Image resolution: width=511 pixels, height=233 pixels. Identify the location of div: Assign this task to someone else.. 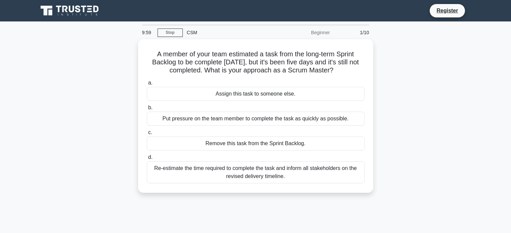
(255, 94).